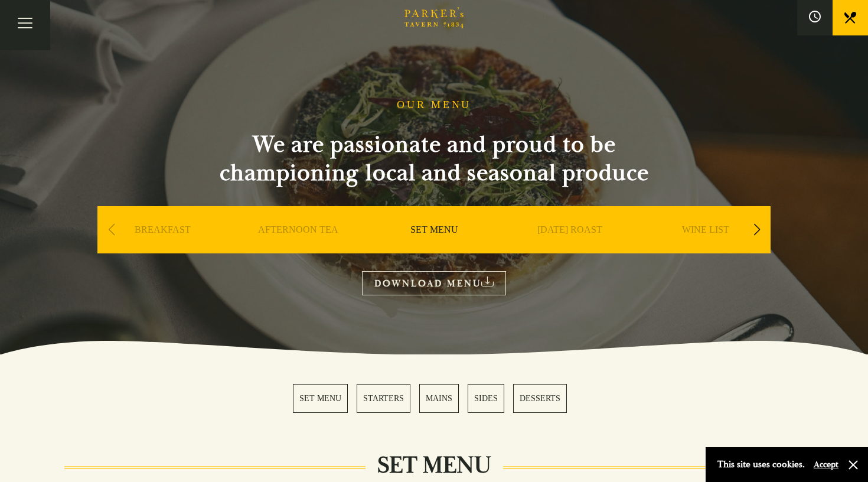 This screenshot has height=482, width=868. Describe the element at coordinates (434, 159) in the screenshot. I see `h2: We are passionate and proud to be championing local and seasonal produce` at that location.